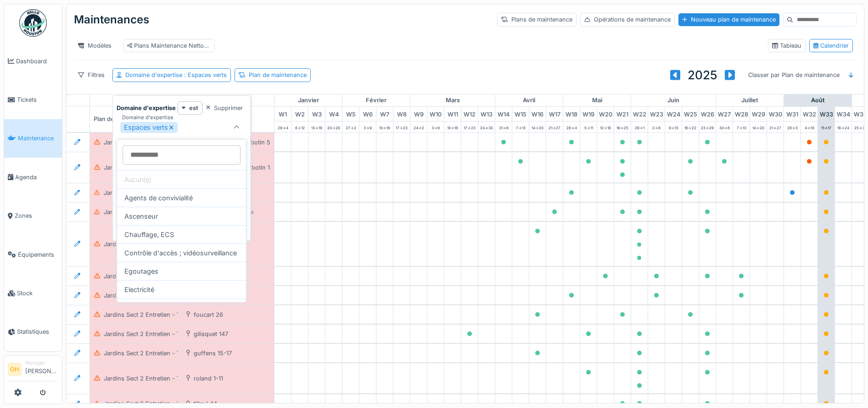 The width and height of the screenshot is (868, 408). I want to click on span: Statistiques, so click(38, 332).